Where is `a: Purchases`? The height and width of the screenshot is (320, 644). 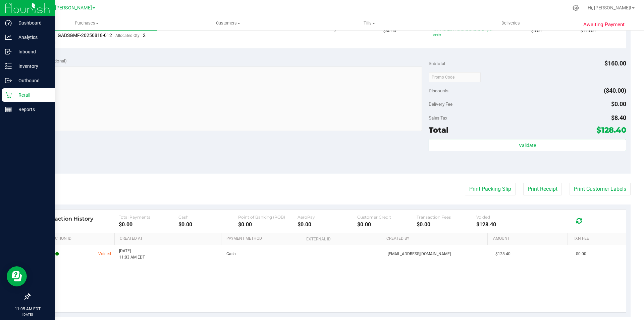 a: Purchases is located at coordinates (87, 23).